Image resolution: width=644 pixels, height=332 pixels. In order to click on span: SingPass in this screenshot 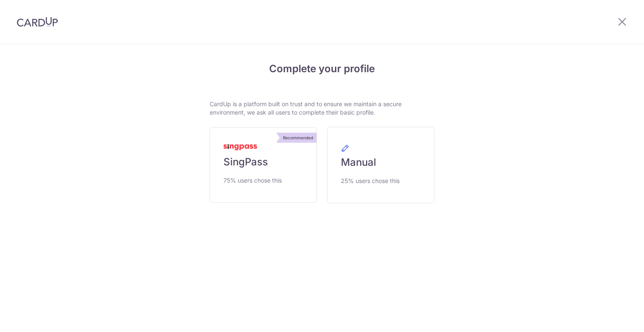, I will do `click(246, 162)`.